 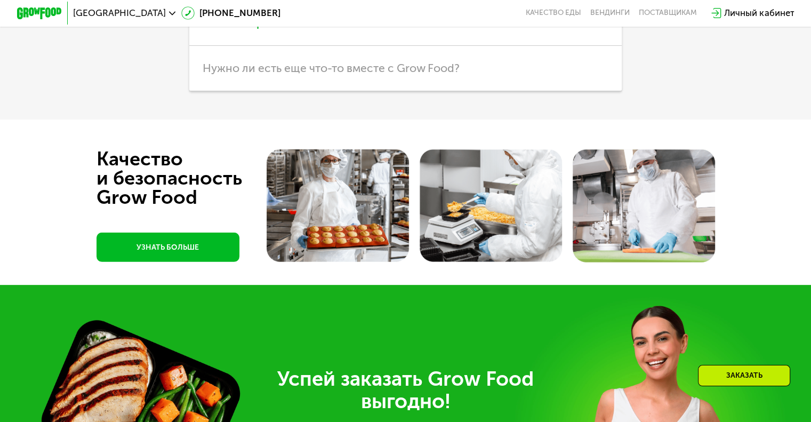 What do you see at coordinates (405, 390) in the screenshot?
I see `div: Успей заказать Grow Food выгодно!` at bounding box center [405, 390].